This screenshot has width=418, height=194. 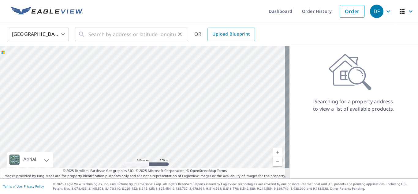 What do you see at coordinates (180, 34) in the screenshot?
I see `button: Clear` at bounding box center [180, 34].